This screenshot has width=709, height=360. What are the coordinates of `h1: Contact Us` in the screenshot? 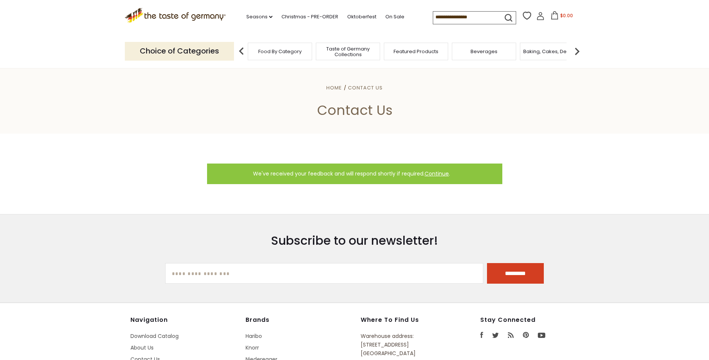 It's located at (355, 110).